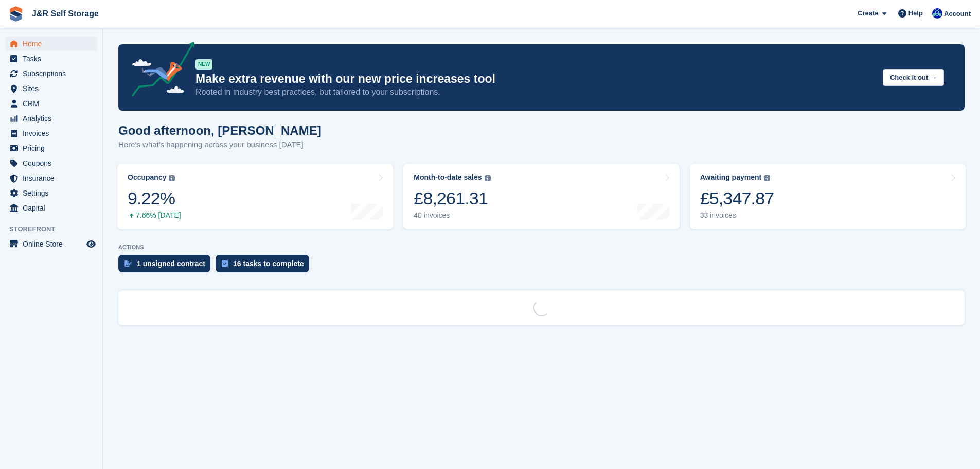 The height and width of the screenshot is (469, 980). What do you see at coordinates (535, 79) in the screenshot?
I see `p: Make extra revenue with our new price increases tool` at bounding box center [535, 79].